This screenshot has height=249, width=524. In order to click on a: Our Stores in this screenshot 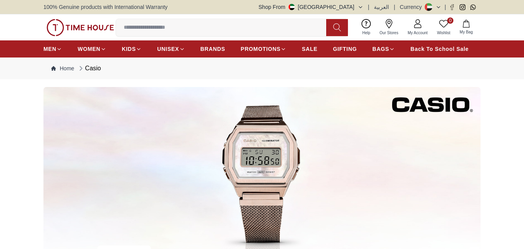, I will do `click(389, 27)`.